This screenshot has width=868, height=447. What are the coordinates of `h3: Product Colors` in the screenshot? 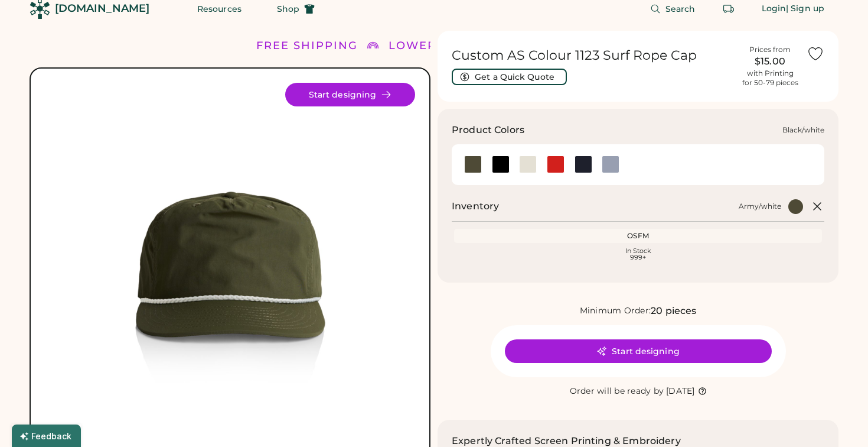 It's located at (488, 130).